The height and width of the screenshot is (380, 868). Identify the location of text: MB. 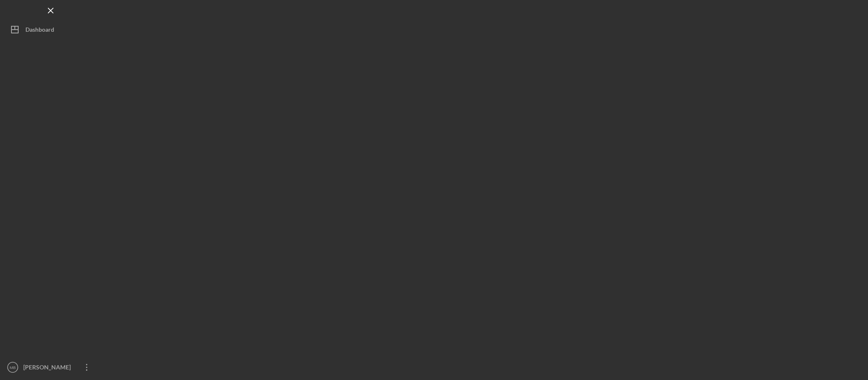
(12, 368).